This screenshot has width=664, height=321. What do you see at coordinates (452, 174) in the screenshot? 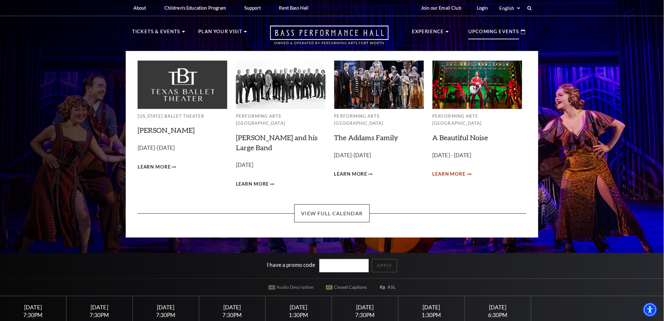
I see `a: Learn More A Beautiful Noise` at bounding box center [452, 174].